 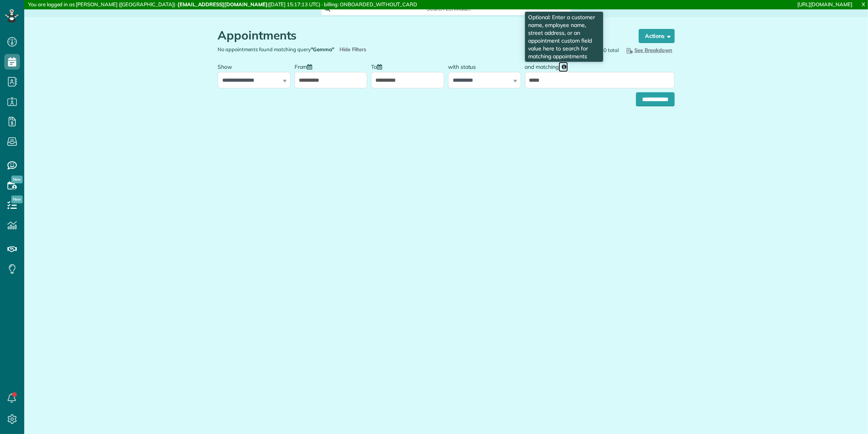 I want to click on button: See Breakdown, so click(x=648, y=50).